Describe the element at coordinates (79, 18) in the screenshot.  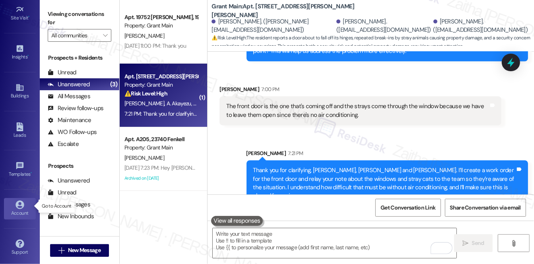
I see `label: Viewing conversations for` at that location.